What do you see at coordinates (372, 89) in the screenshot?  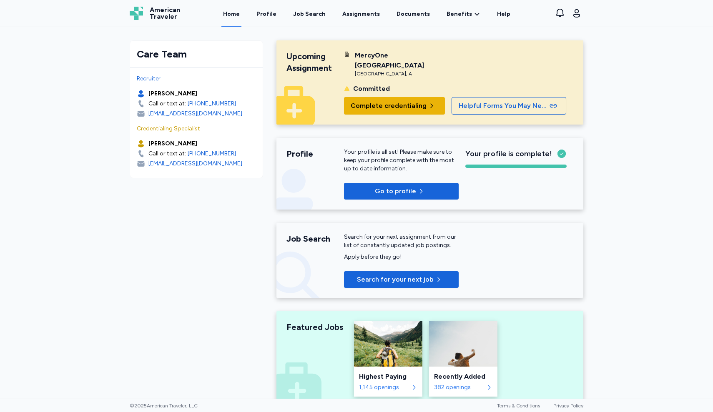 I see `div: Committed` at bounding box center [372, 89].